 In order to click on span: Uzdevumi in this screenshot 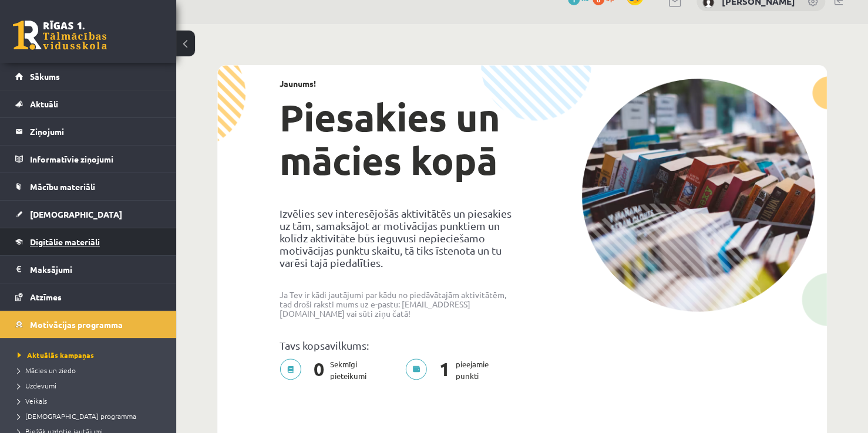, I will do `click(37, 386)`.